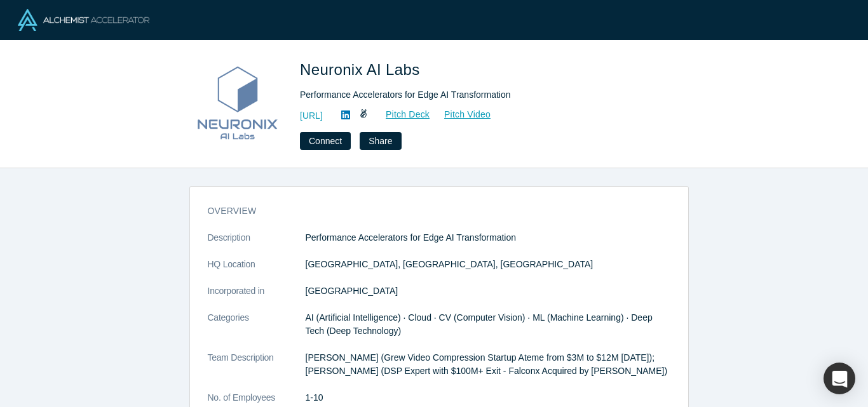 This screenshot has height=407, width=868. Describe the element at coordinates (238, 103) in the screenshot. I see `img: Neuronix AI Labs's Logo` at that location.